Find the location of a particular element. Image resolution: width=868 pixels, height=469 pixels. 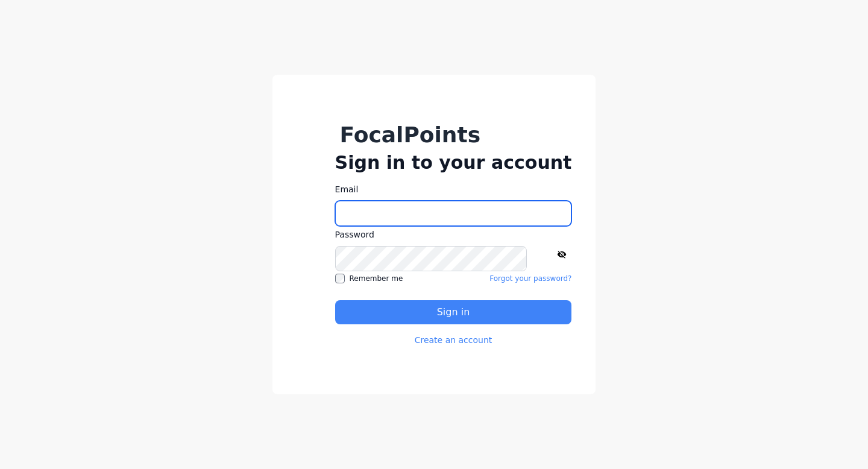

a: Forgot your password? is located at coordinates (530, 278).